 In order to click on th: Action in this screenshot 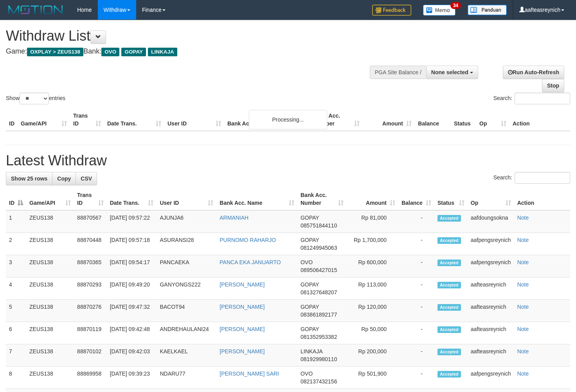, I will do `click(542, 199)`.